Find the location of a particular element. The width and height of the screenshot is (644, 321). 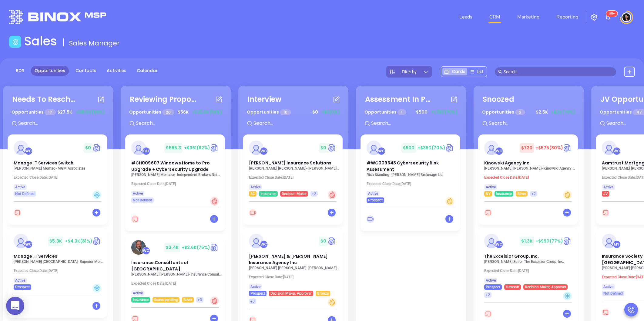

span: Forman & Murray Insurance Agency Inc is located at coordinates (289, 259).